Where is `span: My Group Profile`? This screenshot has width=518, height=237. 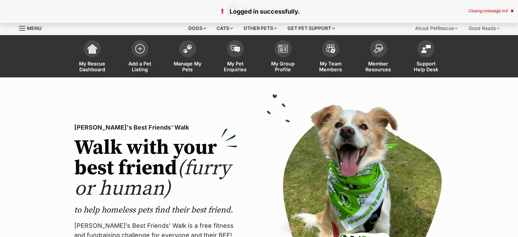
span: My Group Profile is located at coordinates (283, 66).